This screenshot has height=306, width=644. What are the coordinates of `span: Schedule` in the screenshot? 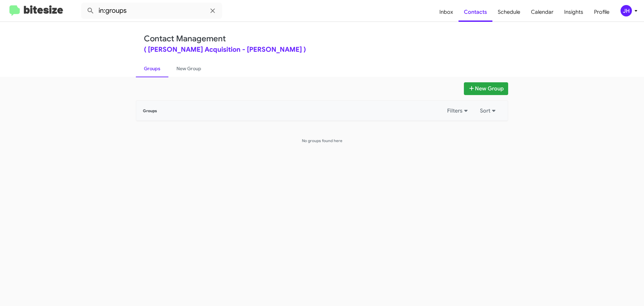 It's located at (509, 12).